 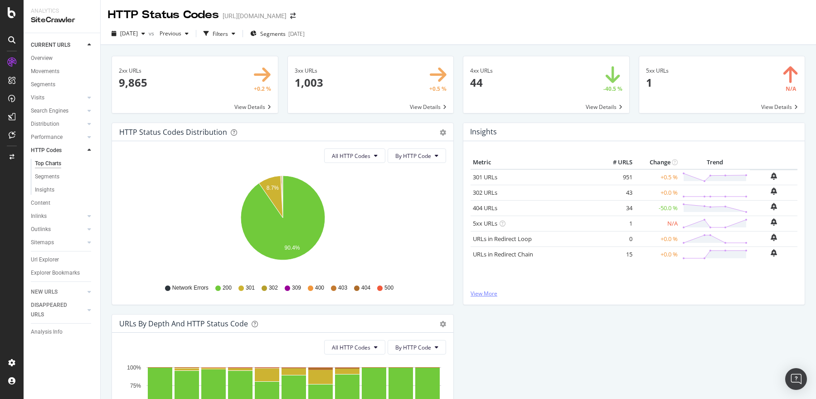 What do you see at coordinates (62, 272) in the screenshot?
I see `a: Explorer Bookmarks` at bounding box center [62, 272].